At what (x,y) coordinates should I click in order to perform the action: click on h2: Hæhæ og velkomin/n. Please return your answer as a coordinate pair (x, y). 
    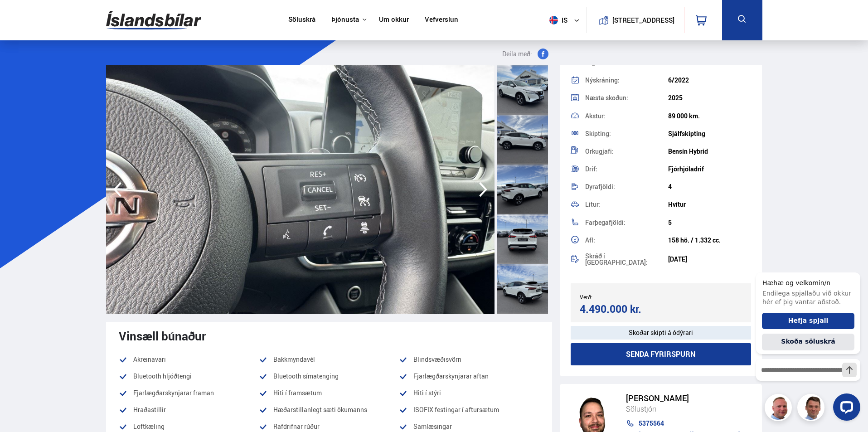
    Looking at the image, I should click on (60, 27).